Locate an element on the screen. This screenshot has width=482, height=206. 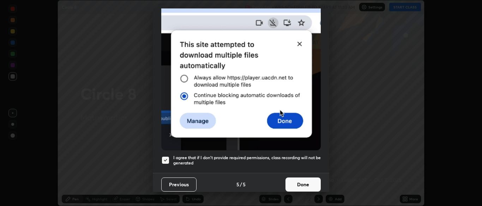
button: Done is located at coordinates (303, 185).